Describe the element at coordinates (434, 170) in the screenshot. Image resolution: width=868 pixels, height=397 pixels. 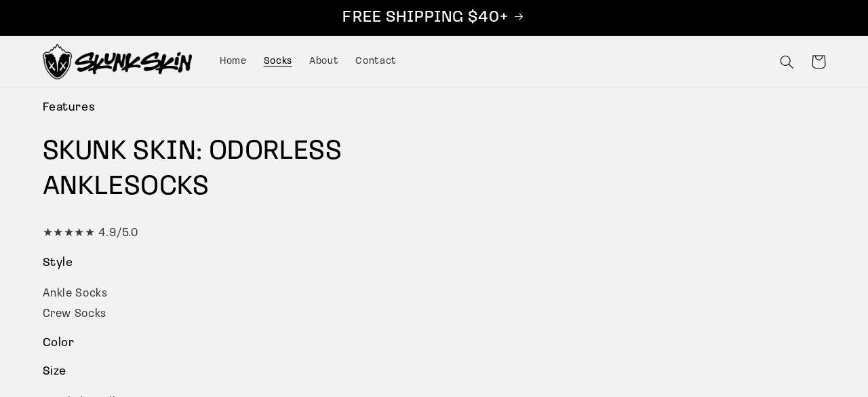
I see `h1: SKUNK SKIN: ODORLESS SOCKS` at that location.